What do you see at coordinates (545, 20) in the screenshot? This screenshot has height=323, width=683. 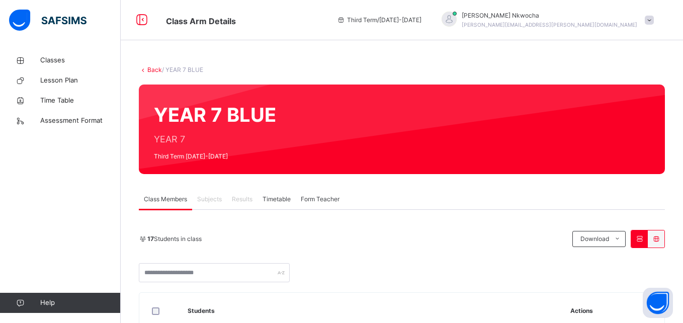 I see `div: ChisomNkwocha` at bounding box center [545, 20].